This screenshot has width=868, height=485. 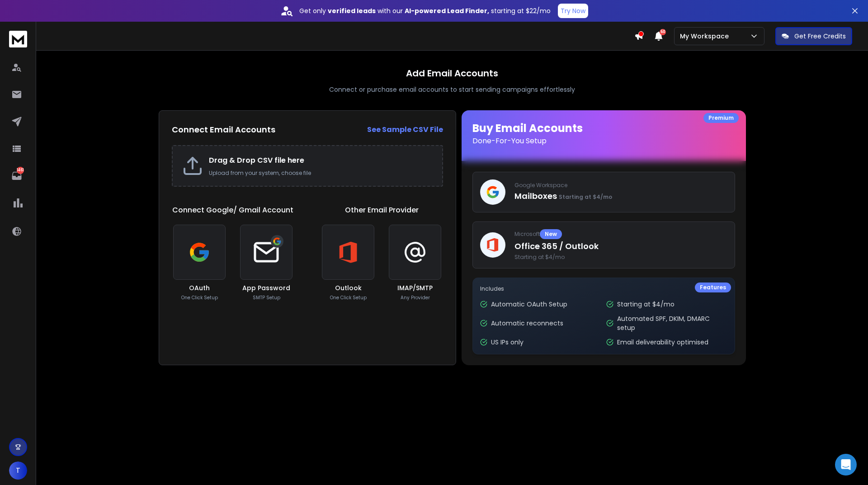 What do you see at coordinates (352, 11) in the screenshot?
I see `strong: verified leads` at bounding box center [352, 11].